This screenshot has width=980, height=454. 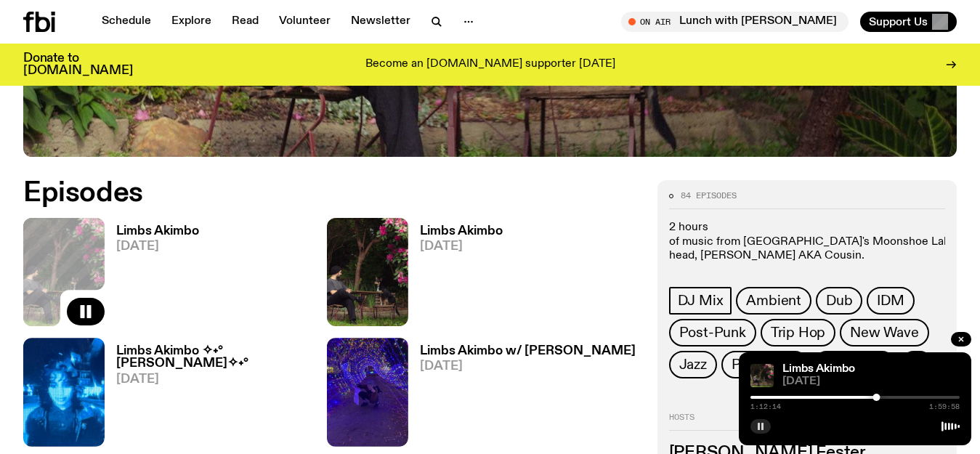 What do you see at coordinates (884, 333) in the screenshot?
I see `span: New Wave` at bounding box center [884, 333].